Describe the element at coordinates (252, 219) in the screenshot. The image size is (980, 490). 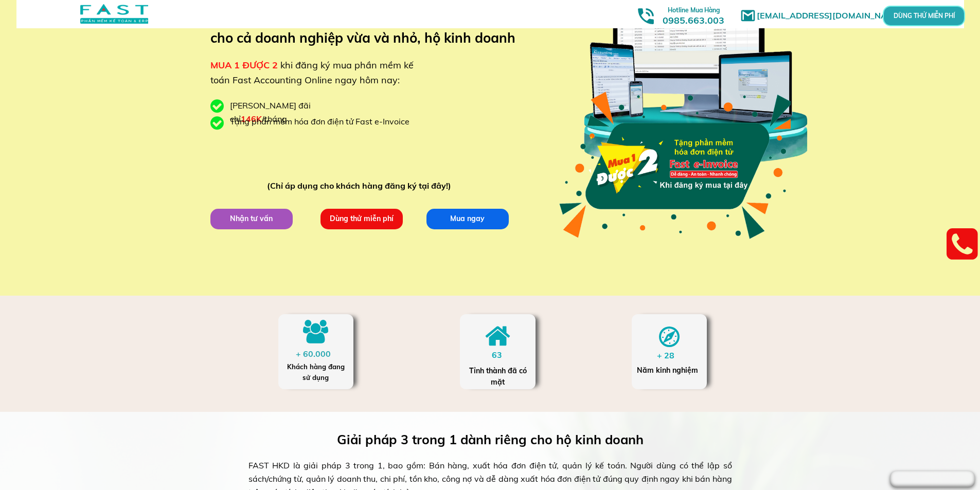
I see `p: Nhận tư vấn` at that location.